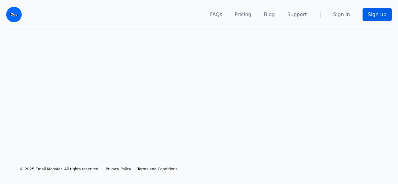 Image resolution: width=398 pixels, height=184 pixels. What do you see at coordinates (377, 15) in the screenshot?
I see `a: Sign up` at bounding box center [377, 15].